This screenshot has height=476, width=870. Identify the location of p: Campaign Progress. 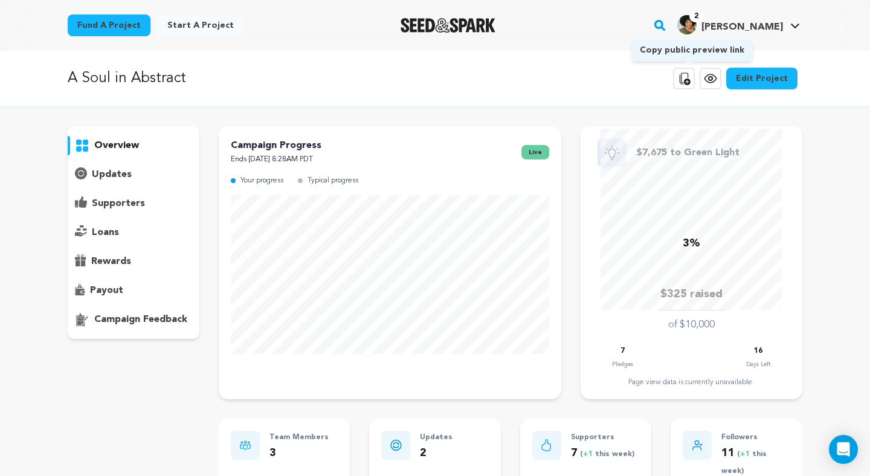
(276, 146).